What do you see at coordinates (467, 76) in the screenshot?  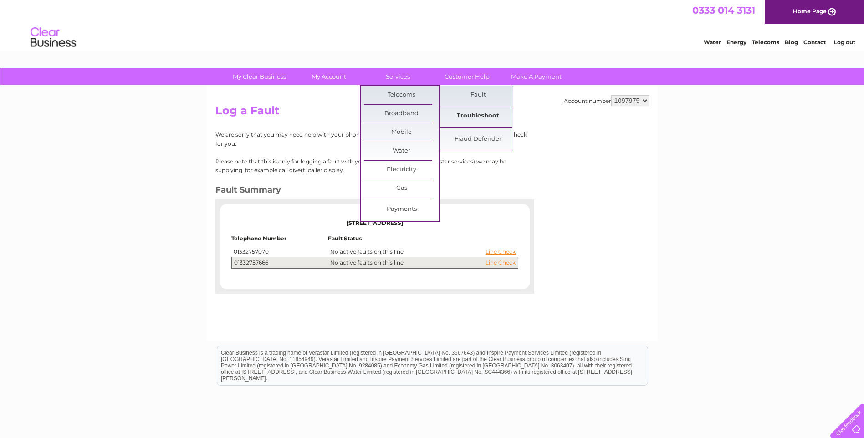 I see `a: Customer Help` at bounding box center [467, 76].